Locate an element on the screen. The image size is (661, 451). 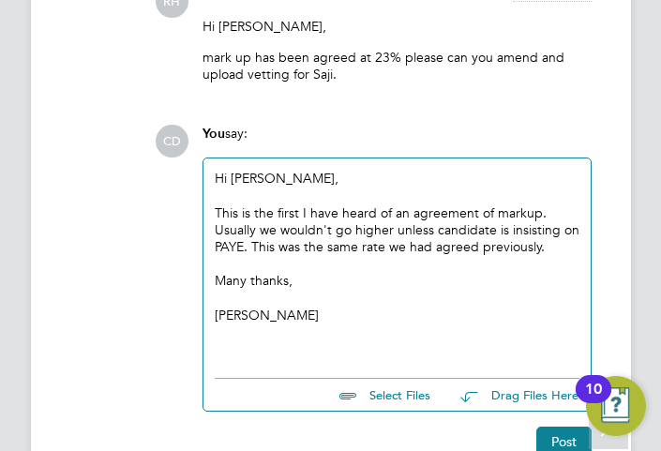
span: You is located at coordinates (214, 133).